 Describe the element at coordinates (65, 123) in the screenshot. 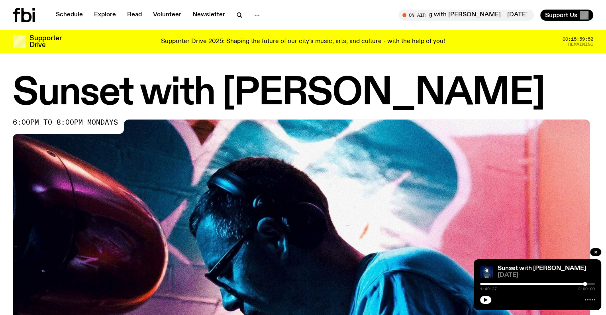

I see `span: 6:00pm to 8:00pm mondays` at that location.